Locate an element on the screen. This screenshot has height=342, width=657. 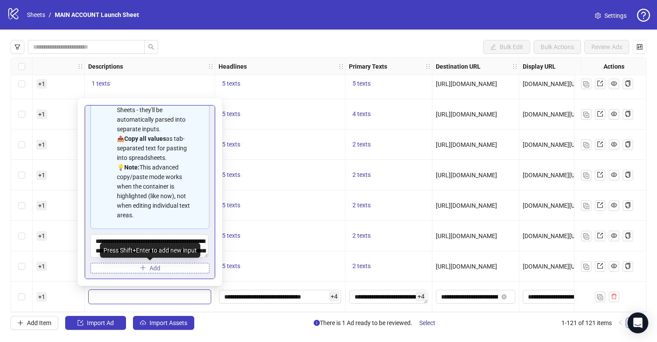
span: delete is located at coordinates (614, 296).